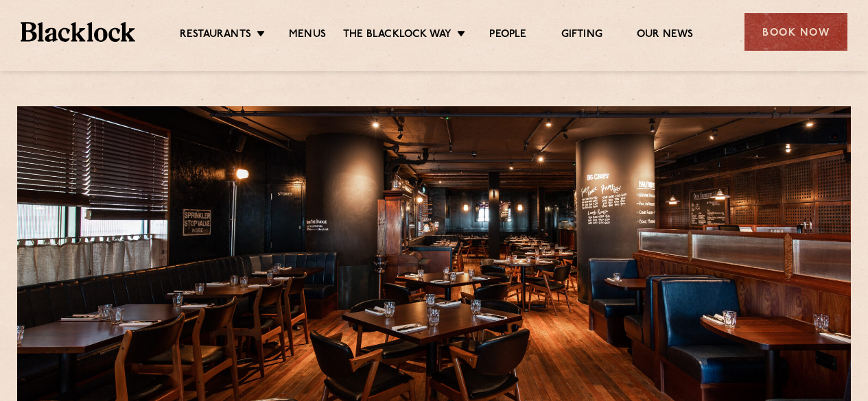 The image size is (868, 401). I want to click on a: The Blacklock Way, so click(397, 36).